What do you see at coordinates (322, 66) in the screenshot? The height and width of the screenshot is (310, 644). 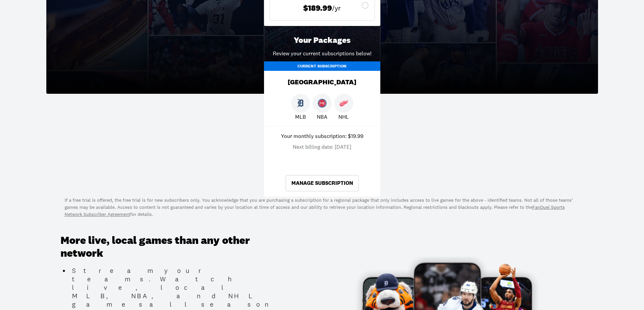 I see `div: Current Subscription` at bounding box center [322, 66].